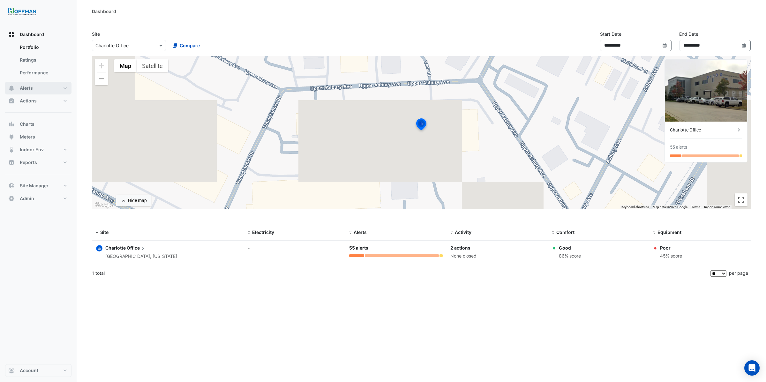 This screenshot has height=382, width=766. I want to click on span: Map data ©2025 Google, so click(670, 207).